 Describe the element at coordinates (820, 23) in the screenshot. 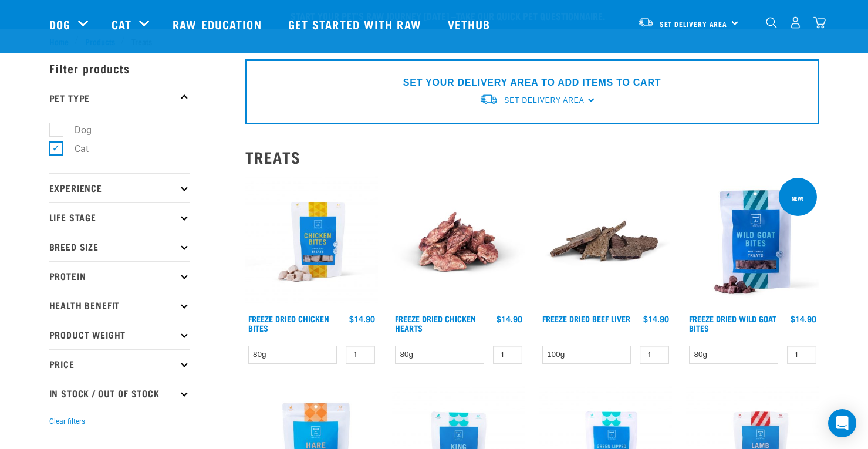

I see `img: home-icon@2x.png` at that location.